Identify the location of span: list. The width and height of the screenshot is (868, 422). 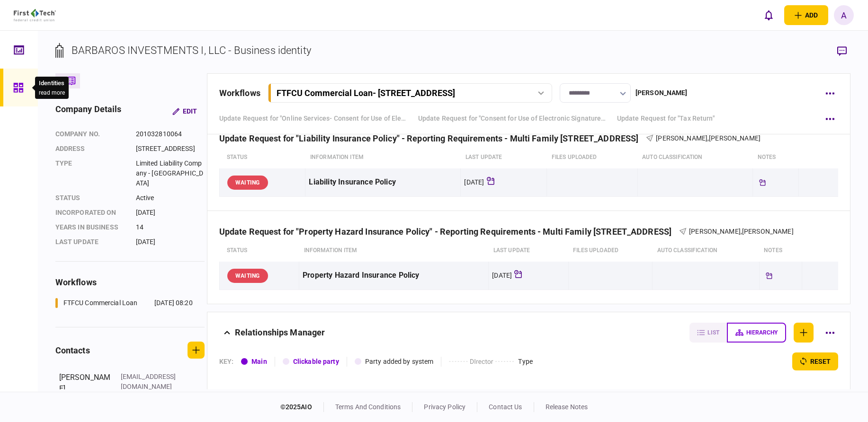
(713, 332).